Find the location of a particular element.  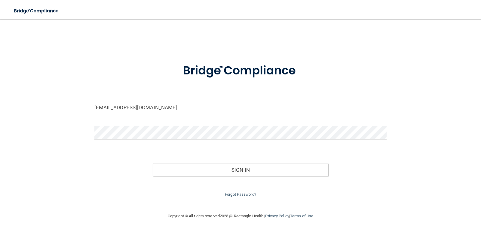

a: Terms of Use is located at coordinates (301, 216).